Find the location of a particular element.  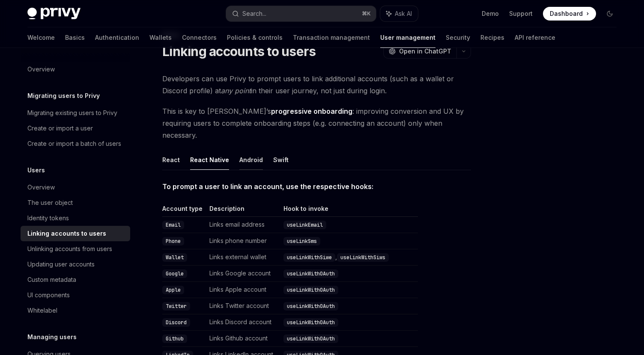

th: Description is located at coordinates (243, 211).